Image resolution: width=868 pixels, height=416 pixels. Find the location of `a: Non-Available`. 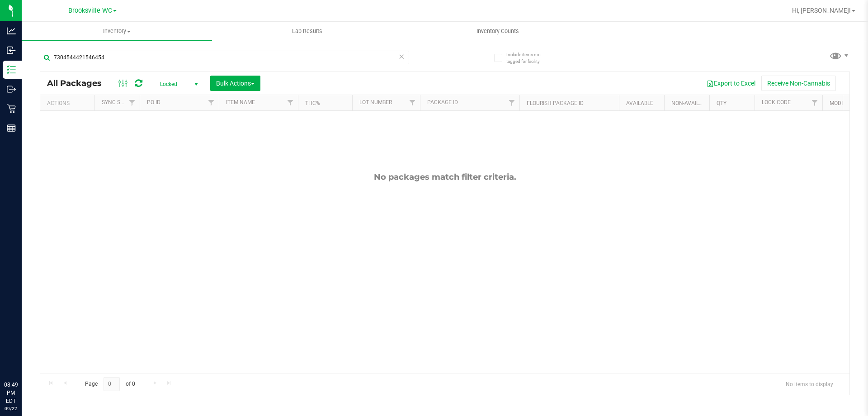

a: Non-Available is located at coordinates (691, 103).